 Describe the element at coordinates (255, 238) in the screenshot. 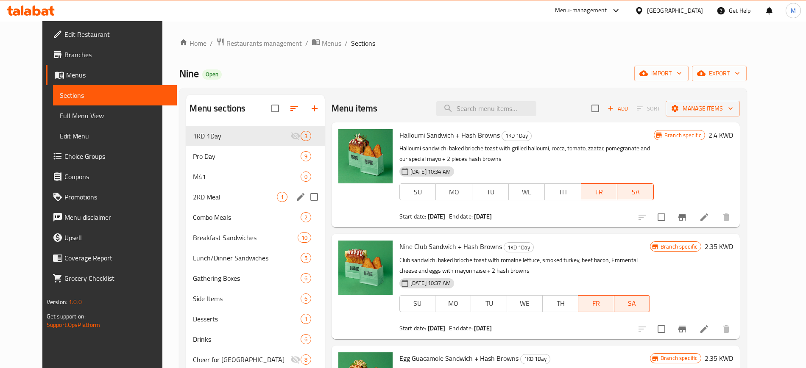

I see `div: Breakfast Sandwiches10` at that location.